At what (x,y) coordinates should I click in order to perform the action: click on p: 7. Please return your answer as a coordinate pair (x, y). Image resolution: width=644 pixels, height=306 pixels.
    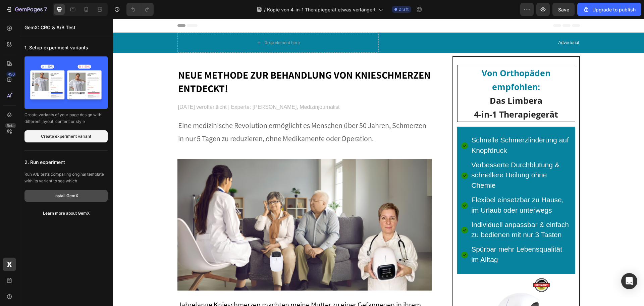
    Looking at the image, I should click on (45, 9).